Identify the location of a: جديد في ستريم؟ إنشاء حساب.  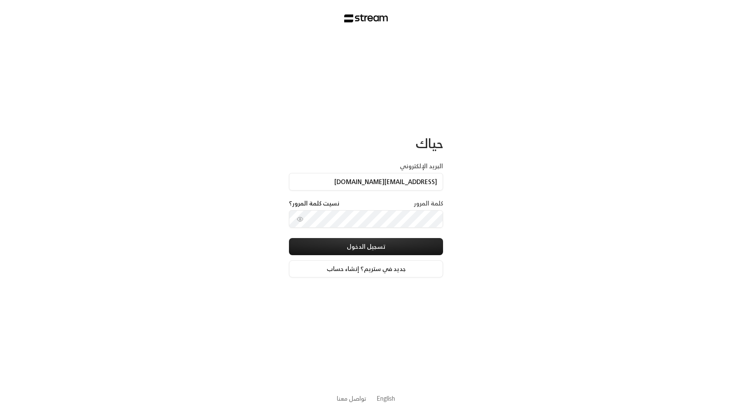
(366, 269).